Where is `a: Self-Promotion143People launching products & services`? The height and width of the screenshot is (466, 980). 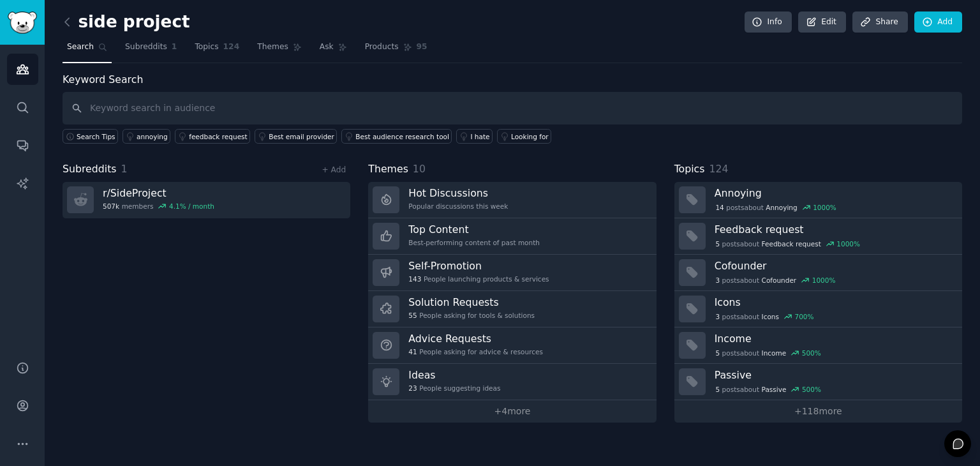
a: Self-Promotion143People launching products & services is located at coordinates (512, 272).